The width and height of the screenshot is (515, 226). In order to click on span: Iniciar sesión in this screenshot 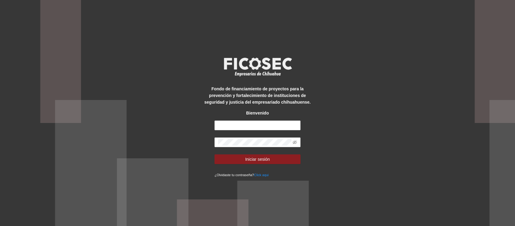, I will do `click(258, 159)`.